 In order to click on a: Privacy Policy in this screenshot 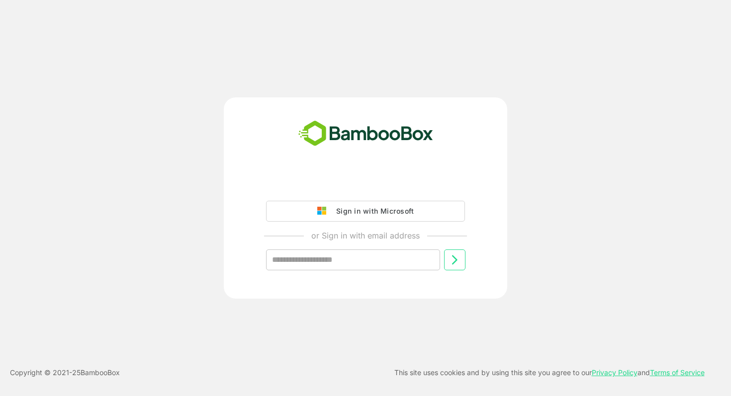, I will do `click(614, 372)`.